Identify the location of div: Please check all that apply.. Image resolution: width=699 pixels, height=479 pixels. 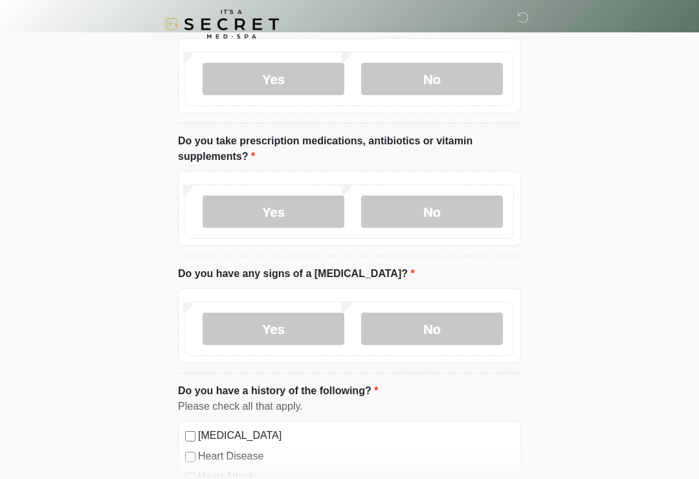
(350, 407).